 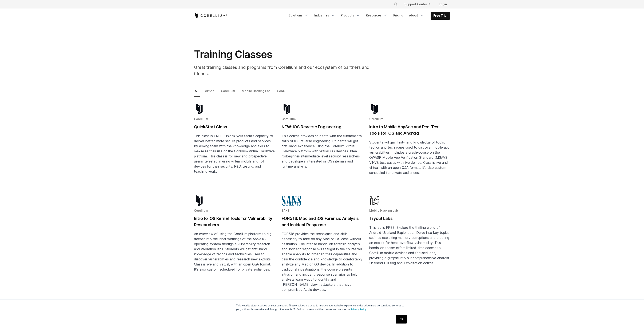 What do you see at coordinates (234, 221) in the screenshot?
I see `h2: Intro to iOS Kernel Tools for Vulnerability Researchers` at bounding box center [234, 221].